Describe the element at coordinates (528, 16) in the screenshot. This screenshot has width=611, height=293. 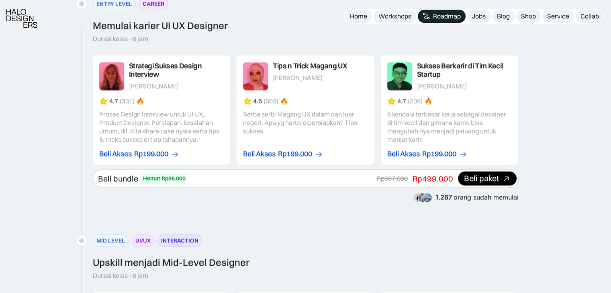
I see `div: Shop` at that location.